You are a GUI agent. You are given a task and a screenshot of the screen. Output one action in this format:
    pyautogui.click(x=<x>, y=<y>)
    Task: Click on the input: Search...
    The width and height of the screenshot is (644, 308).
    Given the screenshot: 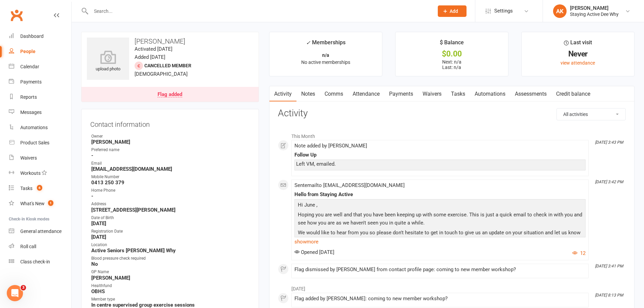 What is the action you would take?
    pyautogui.click(x=259, y=11)
    